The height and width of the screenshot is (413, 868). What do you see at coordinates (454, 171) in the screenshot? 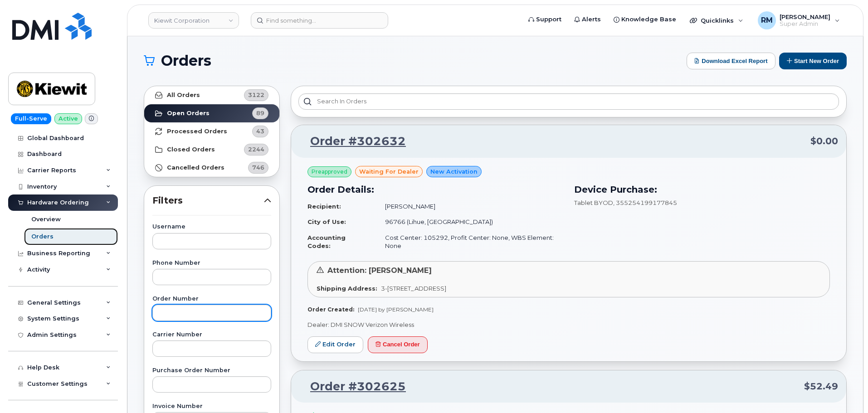
I see `span: New Activation` at bounding box center [454, 171].